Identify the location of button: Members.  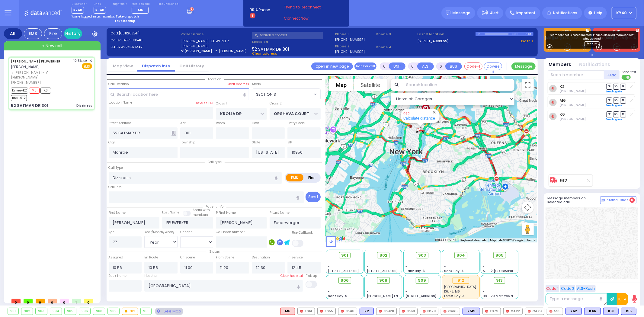
(560, 65).